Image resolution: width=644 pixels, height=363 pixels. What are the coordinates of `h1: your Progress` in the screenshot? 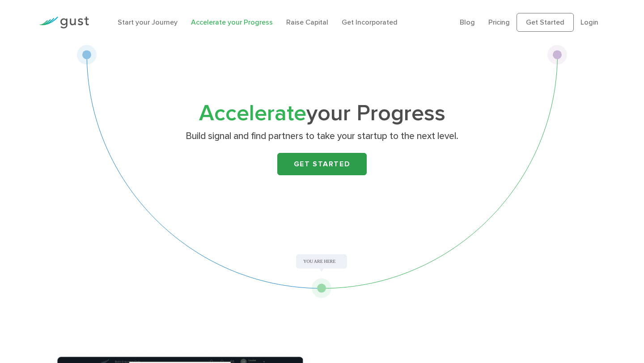 It's located at (322, 114).